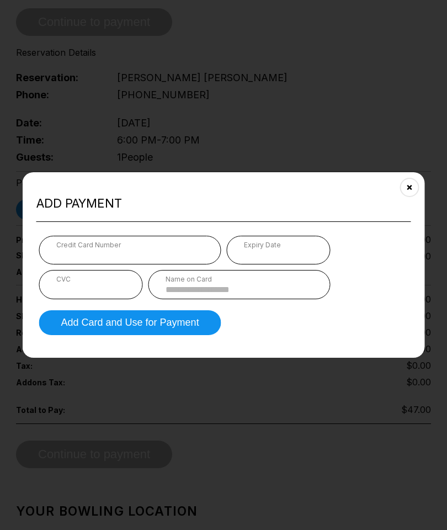  What do you see at coordinates (409, 187) in the screenshot?
I see `button: Close` at bounding box center [409, 187].